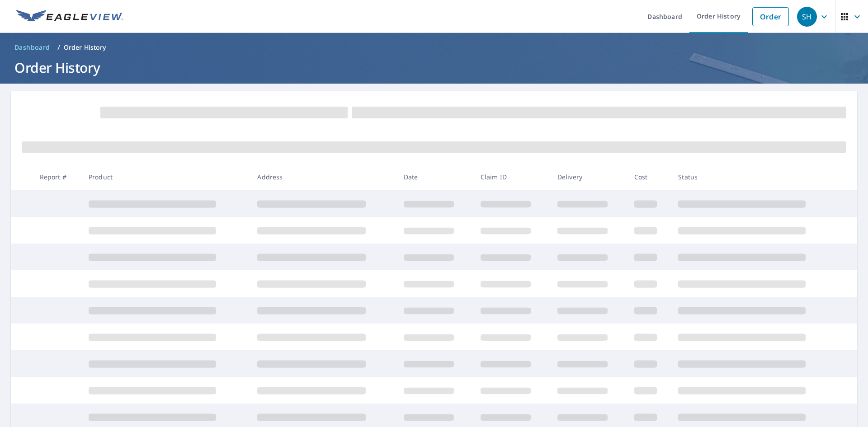 The height and width of the screenshot is (427, 868). What do you see at coordinates (434, 67) in the screenshot?
I see `h1: Order History` at bounding box center [434, 67].